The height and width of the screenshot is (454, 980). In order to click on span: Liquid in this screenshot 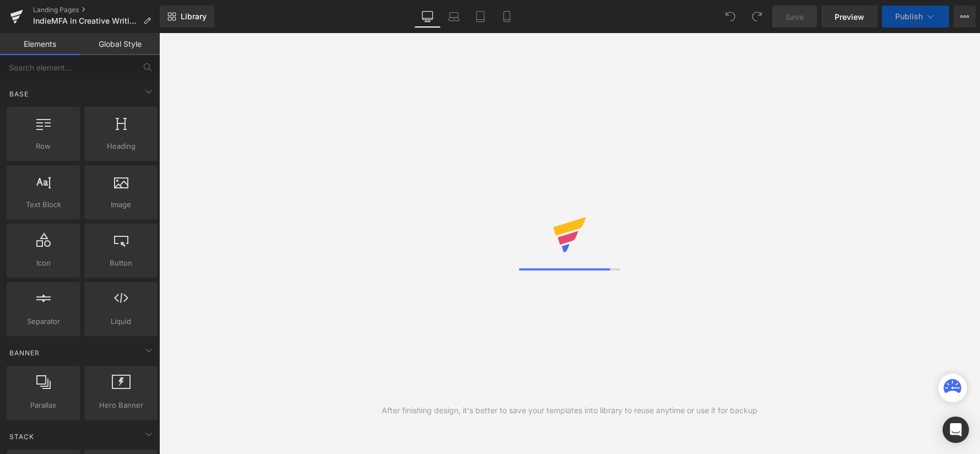, I will do `click(120, 321)`.